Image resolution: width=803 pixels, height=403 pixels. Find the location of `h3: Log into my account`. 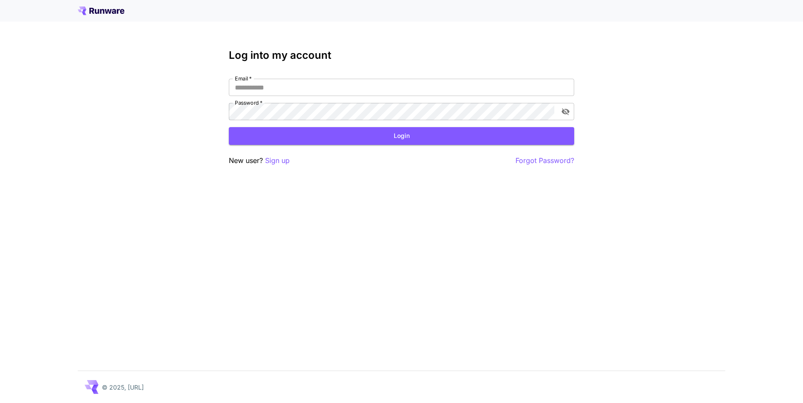

h3: Log into my account is located at coordinates (402, 55).